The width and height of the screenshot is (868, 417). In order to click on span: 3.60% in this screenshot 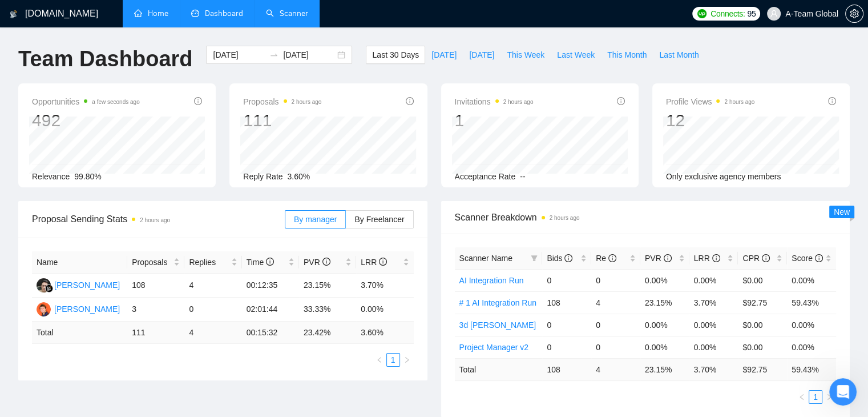, I will do `click(299, 177)`.